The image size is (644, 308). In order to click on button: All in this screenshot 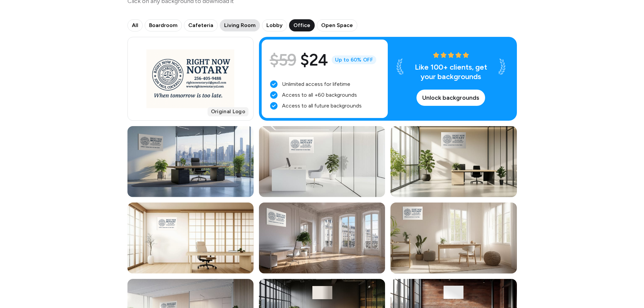, I will do `click(135, 25)`.